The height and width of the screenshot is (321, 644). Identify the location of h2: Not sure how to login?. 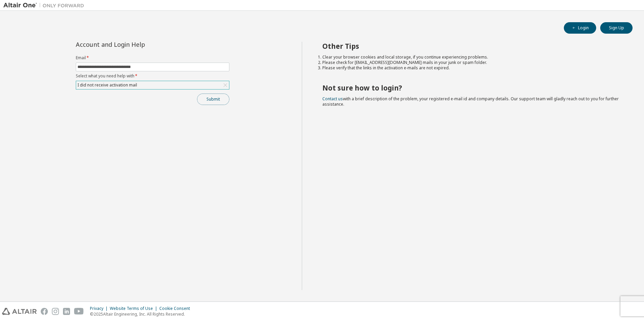
(471, 88).